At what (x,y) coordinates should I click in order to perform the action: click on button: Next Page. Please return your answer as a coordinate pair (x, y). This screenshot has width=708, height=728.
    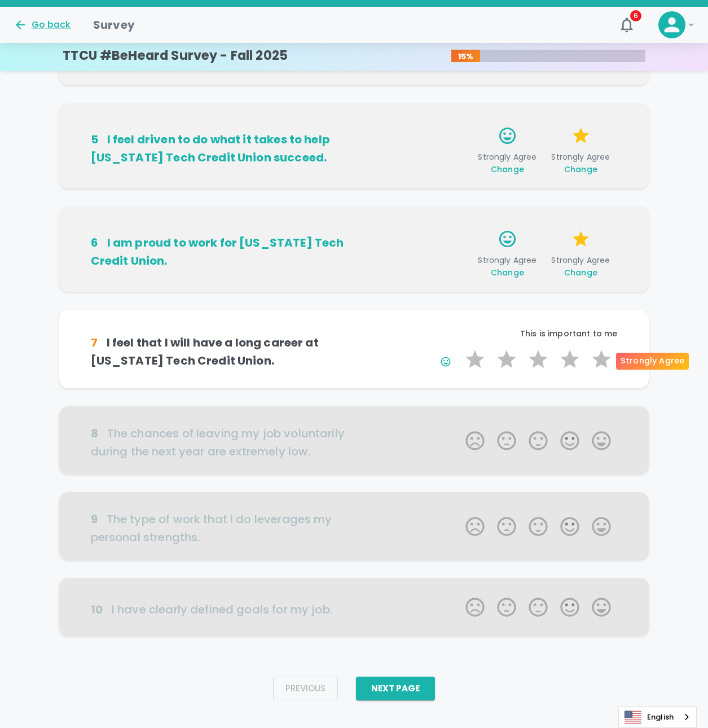
    Looking at the image, I should click on (396, 688).